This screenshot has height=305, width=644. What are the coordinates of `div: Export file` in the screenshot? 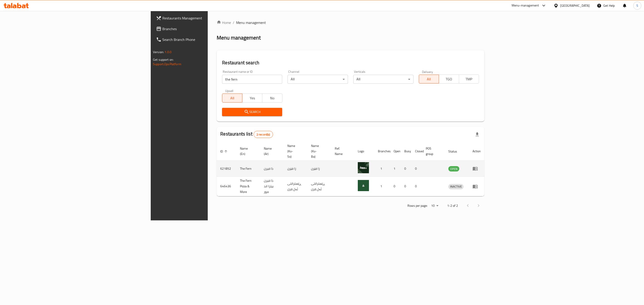 It's located at (477, 134).